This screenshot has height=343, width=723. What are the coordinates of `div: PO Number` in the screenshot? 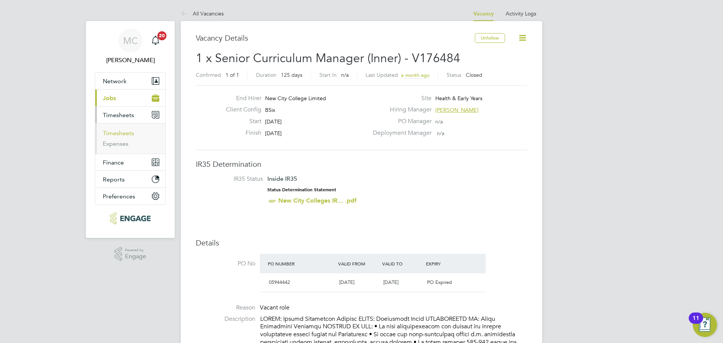 It's located at (301, 264).